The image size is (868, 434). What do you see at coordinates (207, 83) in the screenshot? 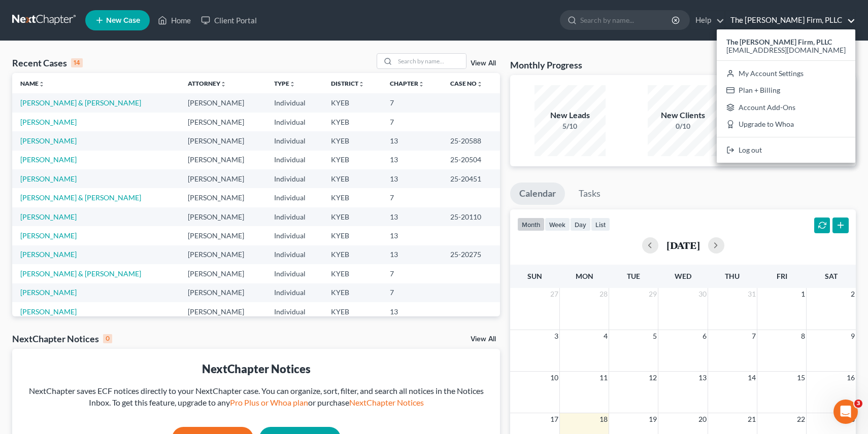
I see `a: Attorneyunfold_more` at bounding box center [207, 83].